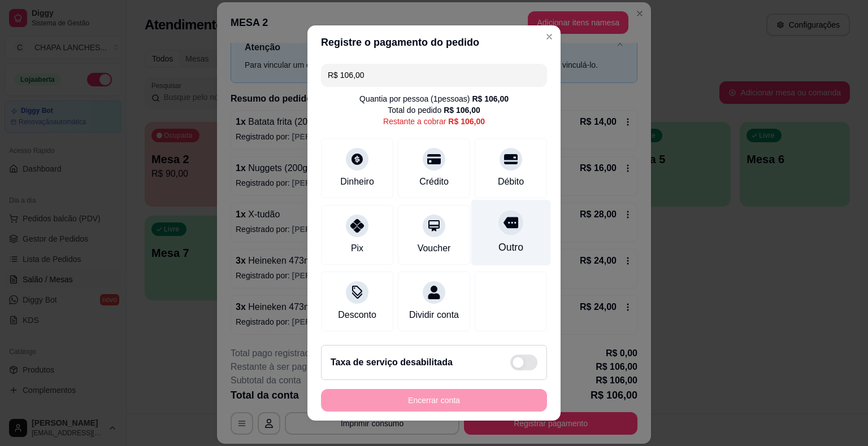  I want to click on div: Dinheiro, so click(357, 182).